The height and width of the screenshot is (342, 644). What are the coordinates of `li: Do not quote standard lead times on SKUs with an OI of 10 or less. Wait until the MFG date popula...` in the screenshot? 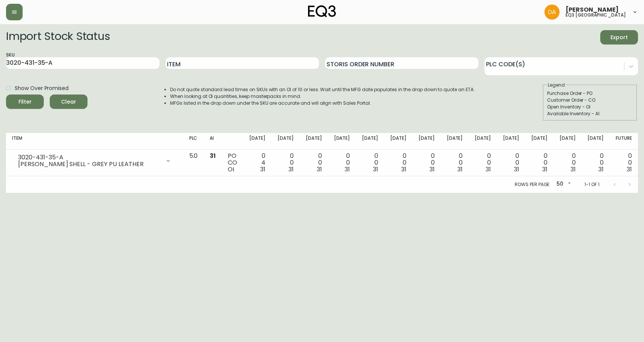 It's located at (322, 90).